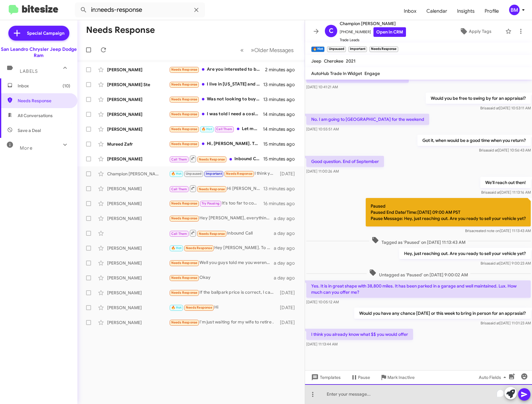  I want to click on span: AutoHub Trade In Widget, so click(337, 73).